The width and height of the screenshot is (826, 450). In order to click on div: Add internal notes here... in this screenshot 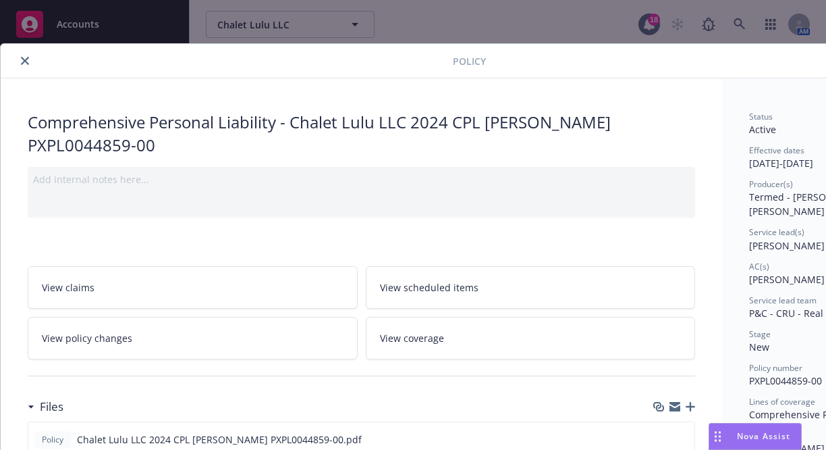, I will do `click(361, 179)`.